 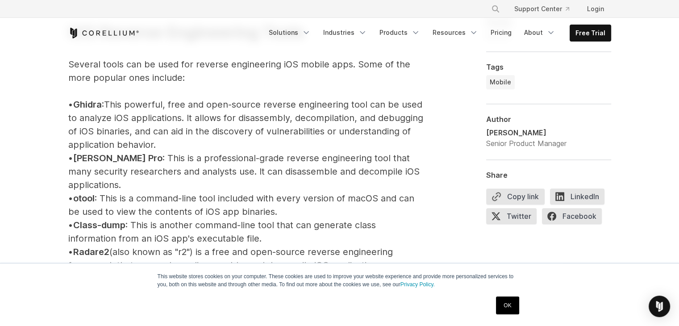 I want to click on a: Support Center, so click(x=541, y=9).